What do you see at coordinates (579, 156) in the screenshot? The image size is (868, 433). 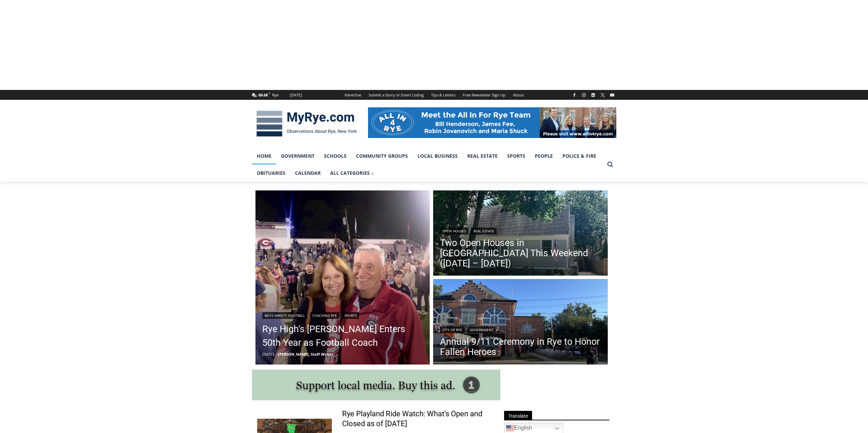 I see `a: Police & Fire` at bounding box center [579, 156].